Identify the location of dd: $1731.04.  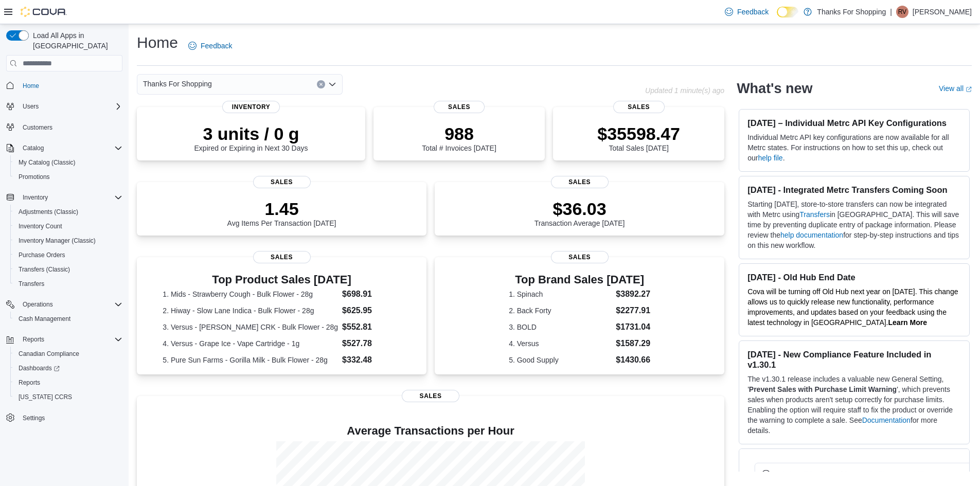
(632, 327).